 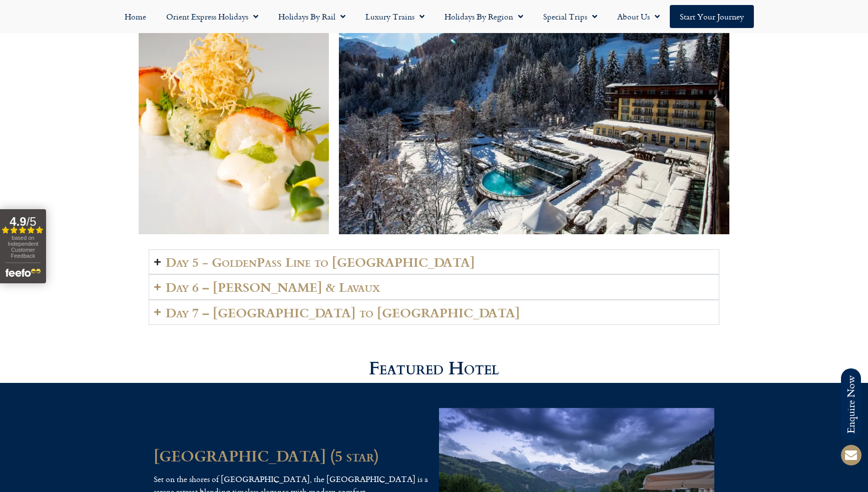 I want to click on a: Start your Journey, so click(x=712, y=17).